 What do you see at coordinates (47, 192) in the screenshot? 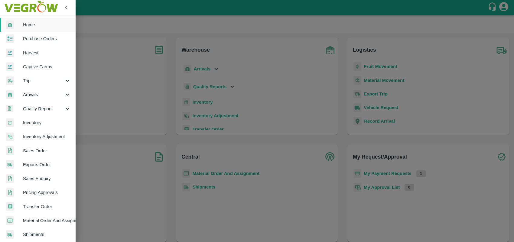
I see `span: Pricing Approvals` at bounding box center [47, 192].